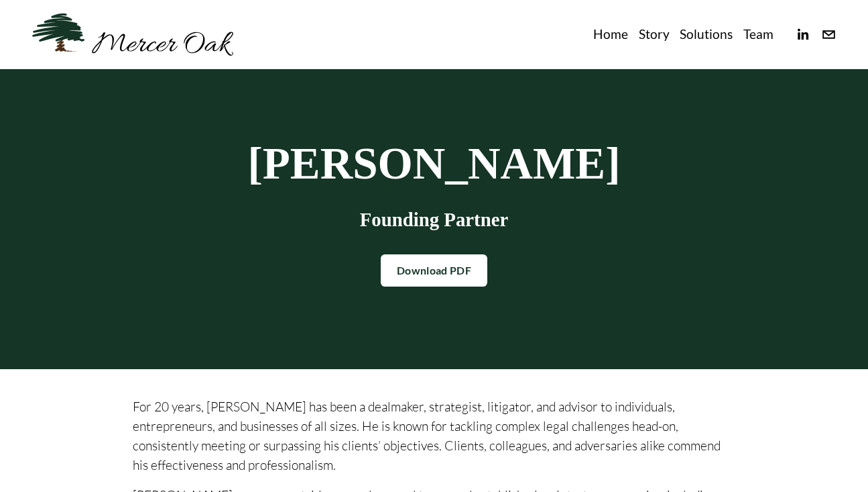 The height and width of the screenshot is (492, 868). What do you see at coordinates (655, 34) in the screenshot?
I see `a: Story` at bounding box center [655, 34].